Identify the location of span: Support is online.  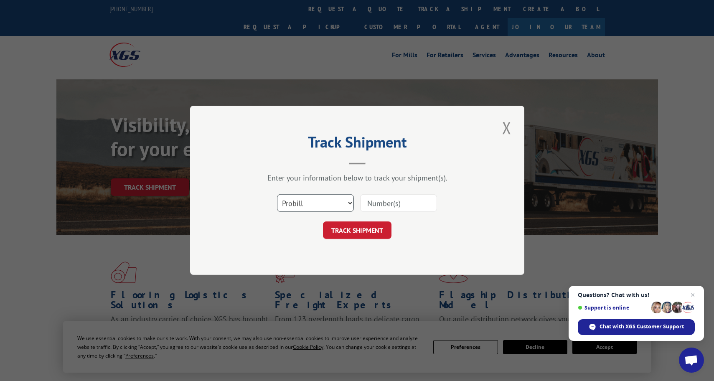
(613, 307).